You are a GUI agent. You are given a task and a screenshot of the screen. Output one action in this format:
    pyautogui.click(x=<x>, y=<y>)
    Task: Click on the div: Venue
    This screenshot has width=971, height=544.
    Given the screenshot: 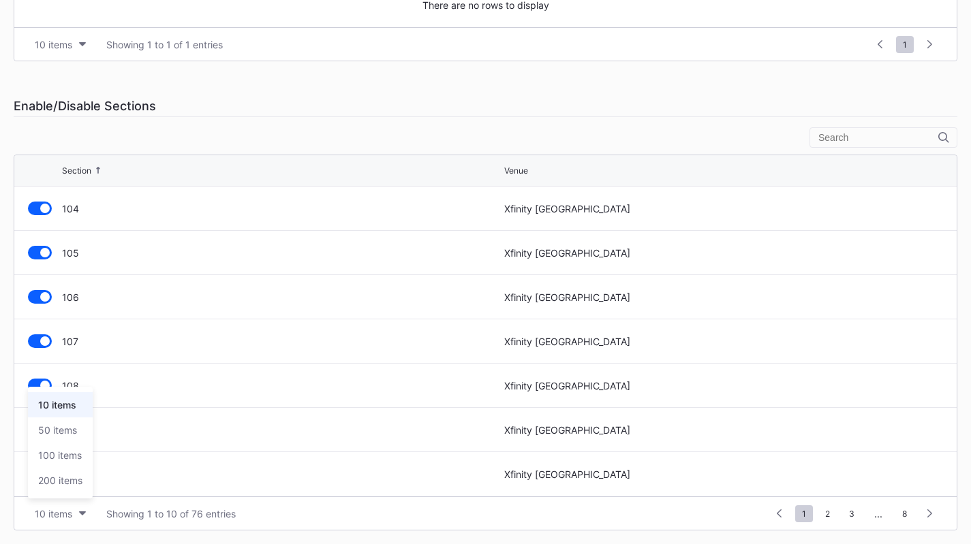 What is the action you would take?
    pyautogui.click(x=516, y=170)
    